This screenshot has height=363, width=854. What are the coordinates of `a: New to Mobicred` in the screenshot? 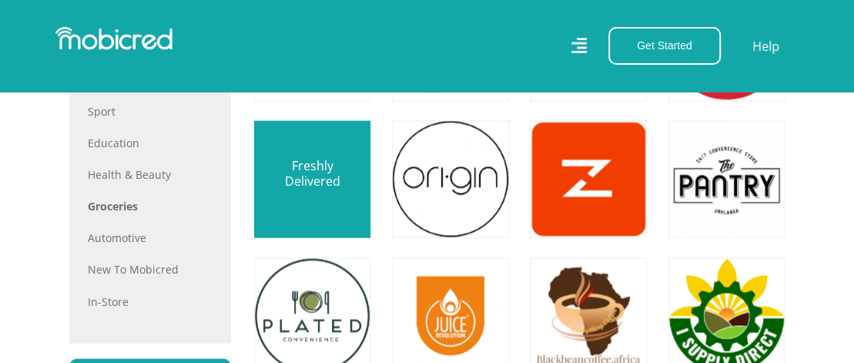 It's located at (150, 269).